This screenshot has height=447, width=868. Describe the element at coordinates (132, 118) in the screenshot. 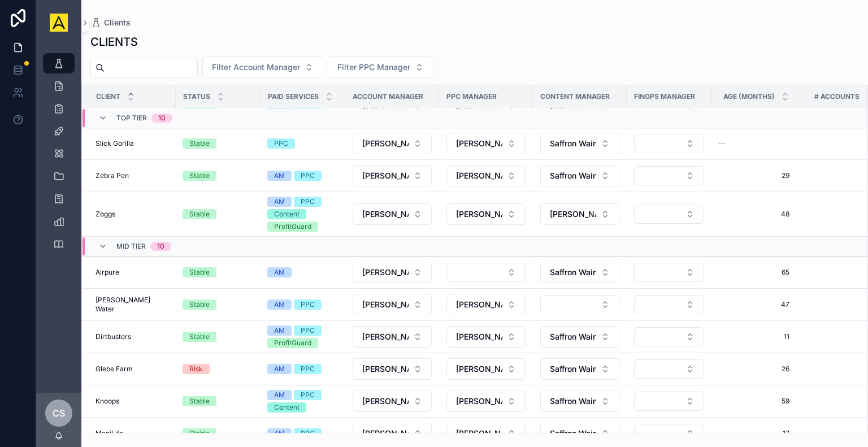

I see `span: Top Tier` at that location.